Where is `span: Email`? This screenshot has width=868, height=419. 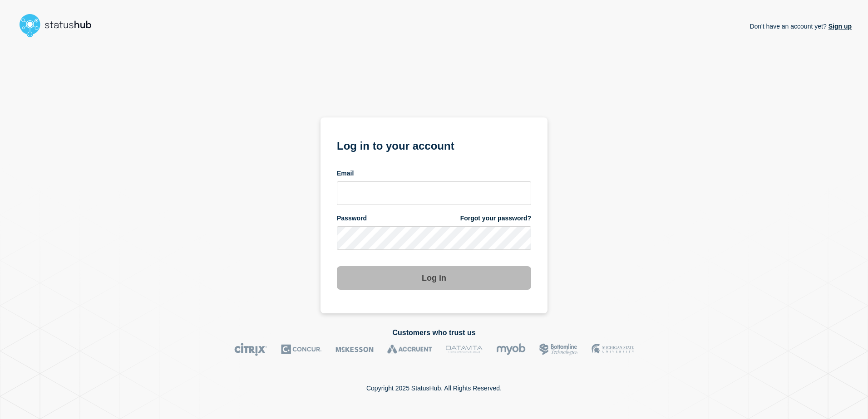 span: Email is located at coordinates (345, 174).